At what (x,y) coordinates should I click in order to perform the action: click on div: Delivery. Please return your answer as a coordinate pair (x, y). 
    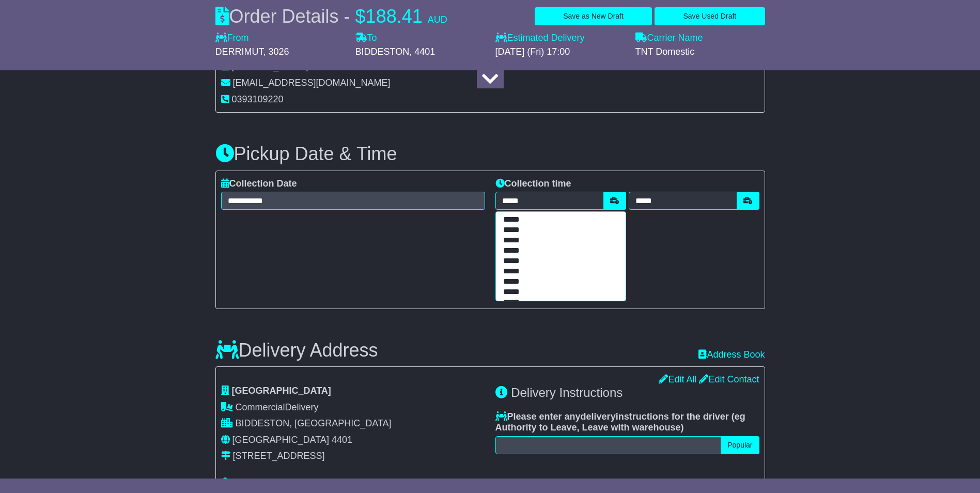
    Looking at the image, I should click on (353, 407).